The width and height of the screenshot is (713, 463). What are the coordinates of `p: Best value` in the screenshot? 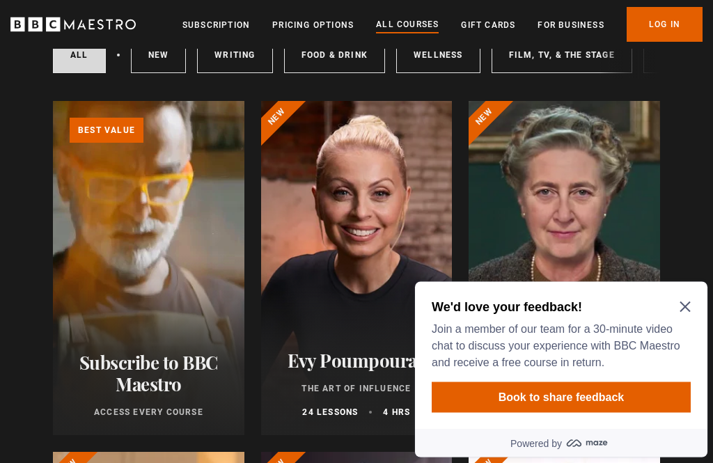 It's located at (107, 131).